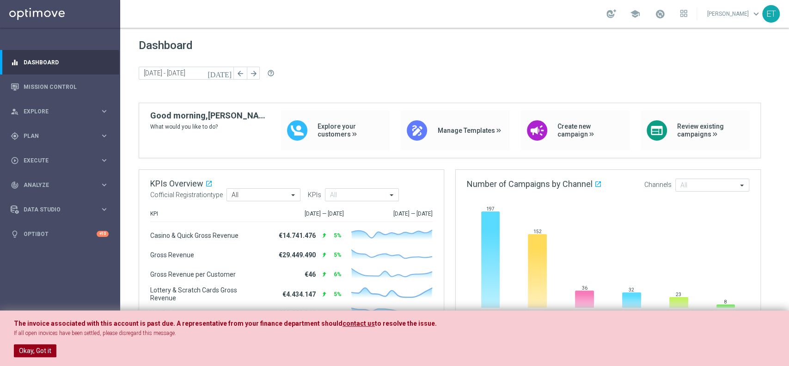  Describe the element at coordinates (35, 350) in the screenshot. I see `button: Okay, Got it` at that location.